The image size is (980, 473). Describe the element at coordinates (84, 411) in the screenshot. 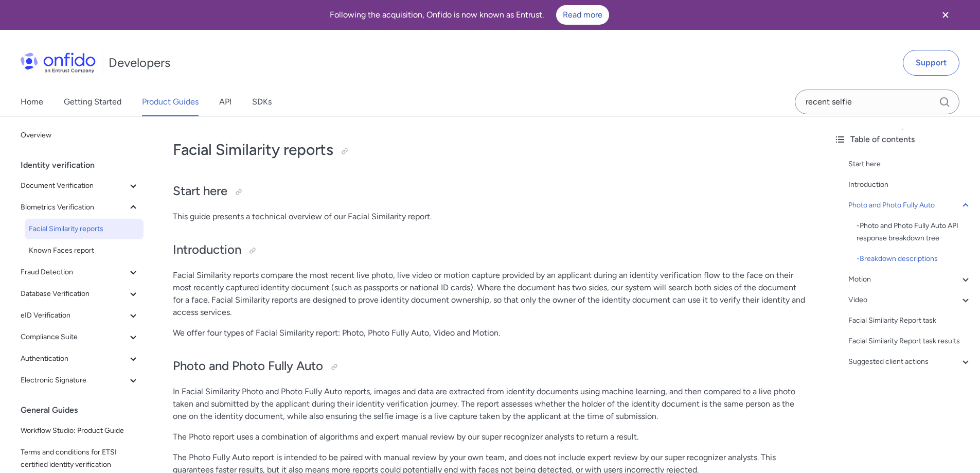

I see `div: General Guides` at that location.